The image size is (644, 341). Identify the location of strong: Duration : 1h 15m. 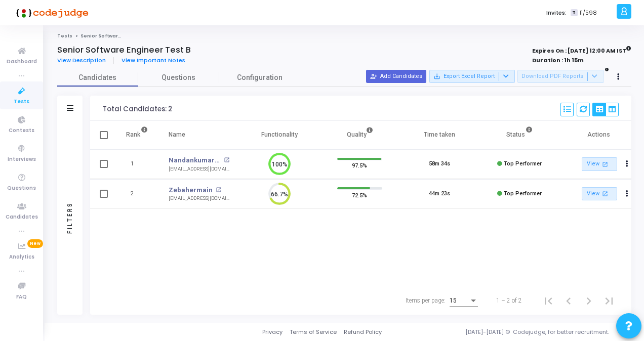
(558, 60).